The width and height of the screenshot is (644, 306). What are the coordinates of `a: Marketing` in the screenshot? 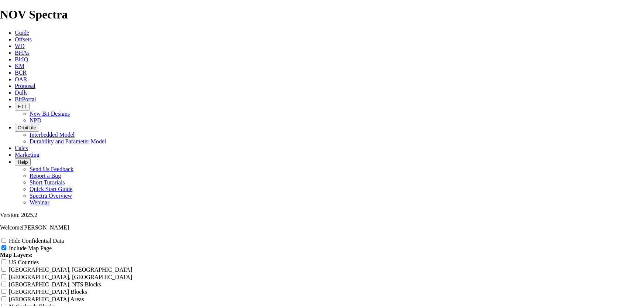 It's located at (27, 155).